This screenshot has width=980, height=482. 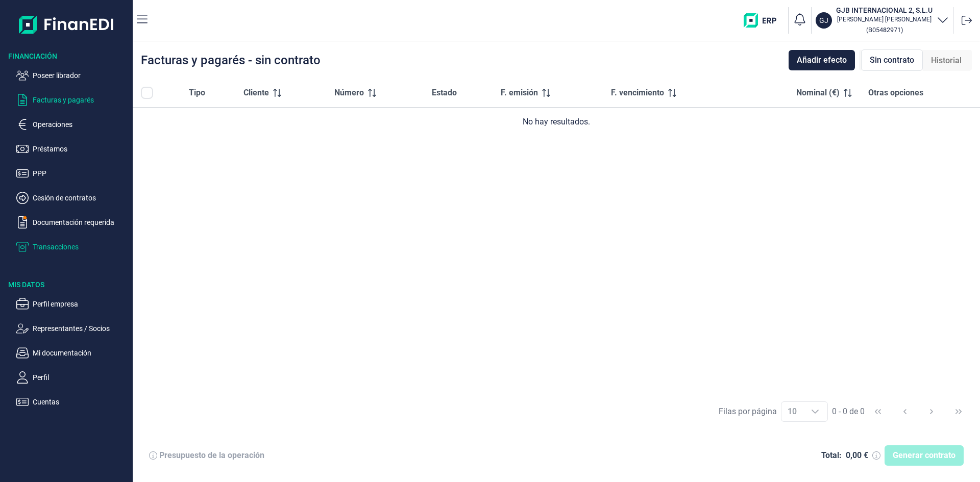 I want to click on button: Documentación requerida, so click(x=73, y=222).